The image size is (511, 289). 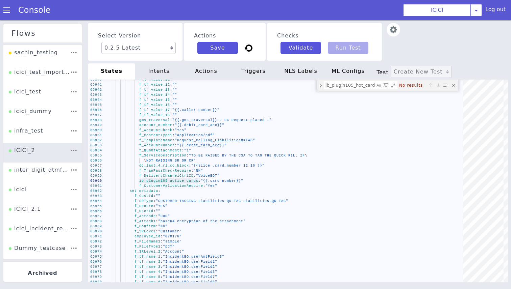 I want to click on div: 65963, so click(x=95, y=176).